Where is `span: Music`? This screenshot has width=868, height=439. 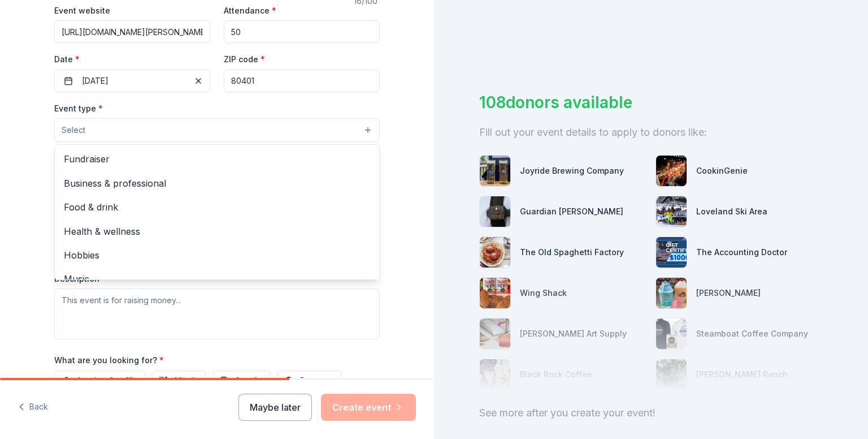 span: Music is located at coordinates (217, 279).